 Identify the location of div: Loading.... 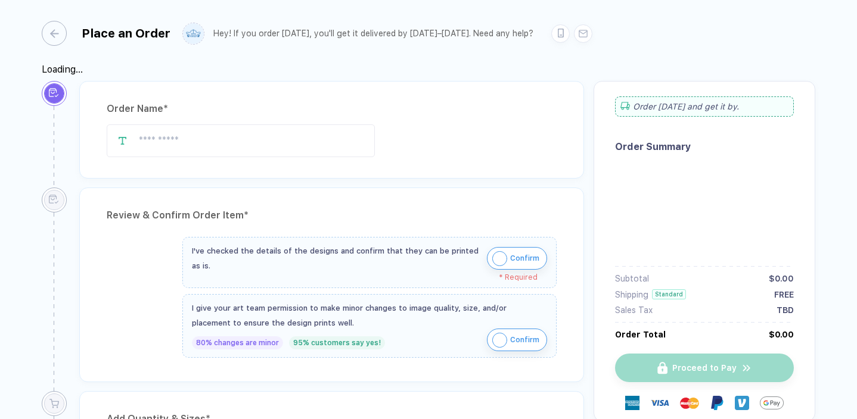
(428, 69).